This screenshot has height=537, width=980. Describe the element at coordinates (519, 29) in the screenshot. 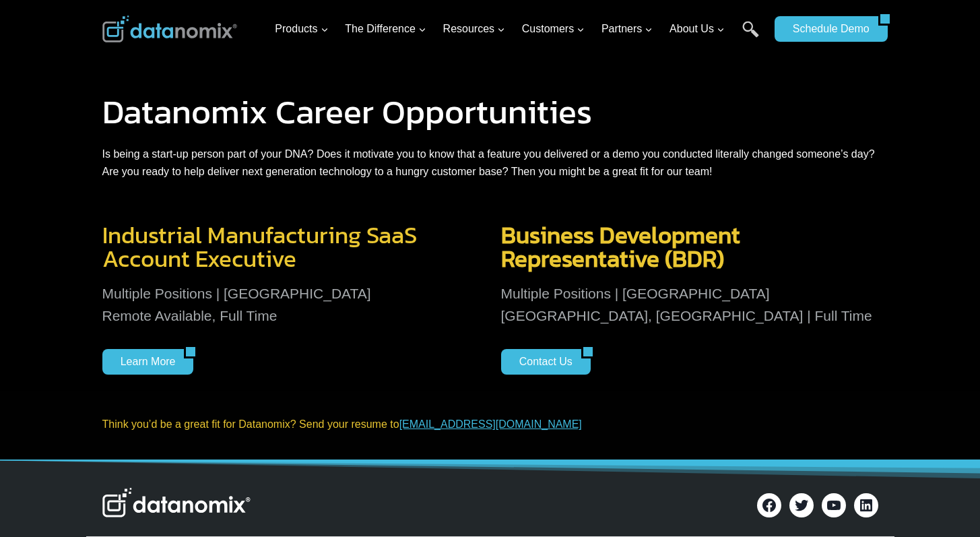

I see `nav: Primary Navigation` at that location.